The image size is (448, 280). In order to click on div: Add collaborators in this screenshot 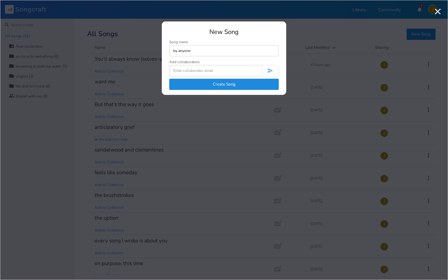, I will do `click(184, 62)`.